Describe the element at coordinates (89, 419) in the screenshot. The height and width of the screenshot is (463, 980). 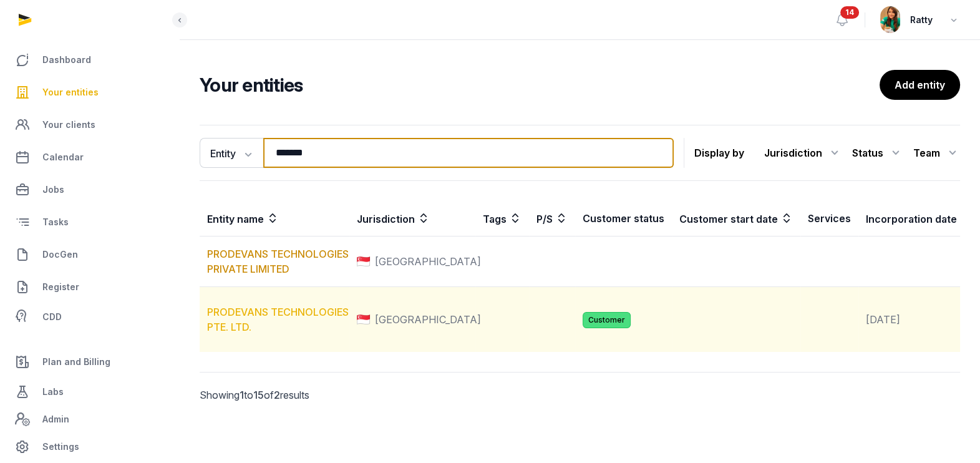
I see `a: Admin` at that location.